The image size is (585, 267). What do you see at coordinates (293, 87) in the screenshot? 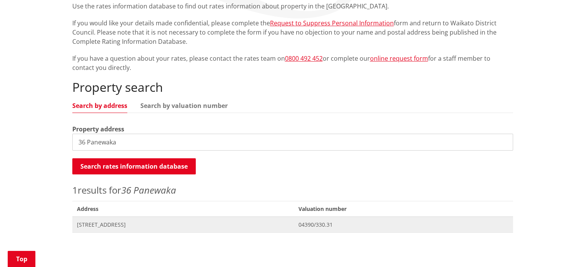
I see `h2: Property search` at bounding box center [293, 87].